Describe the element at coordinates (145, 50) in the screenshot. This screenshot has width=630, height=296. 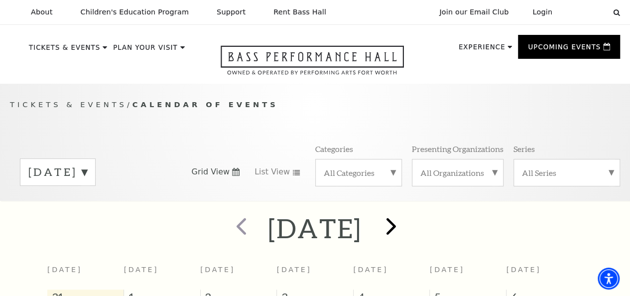
I see `p: Plan Your Visit` at that location.